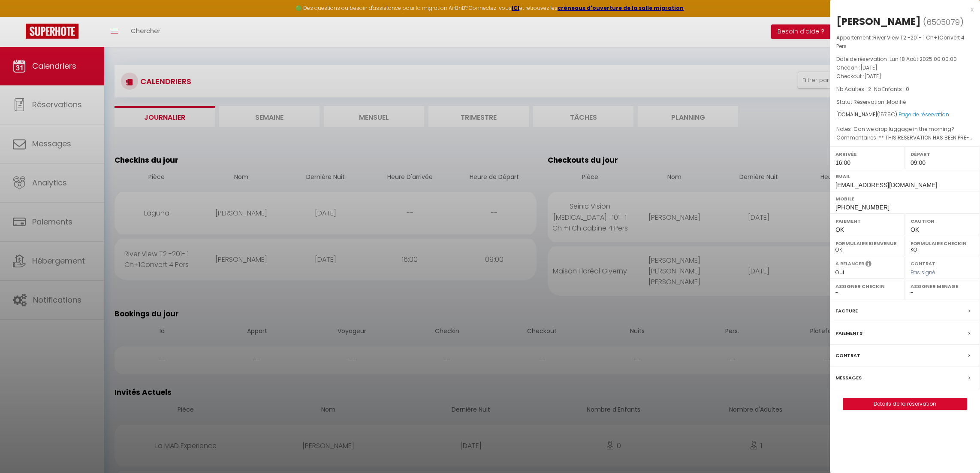 The image size is (980, 473). What do you see at coordinates (942, 286) in the screenshot?
I see `label: Assigner Menage` at bounding box center [942, 286].